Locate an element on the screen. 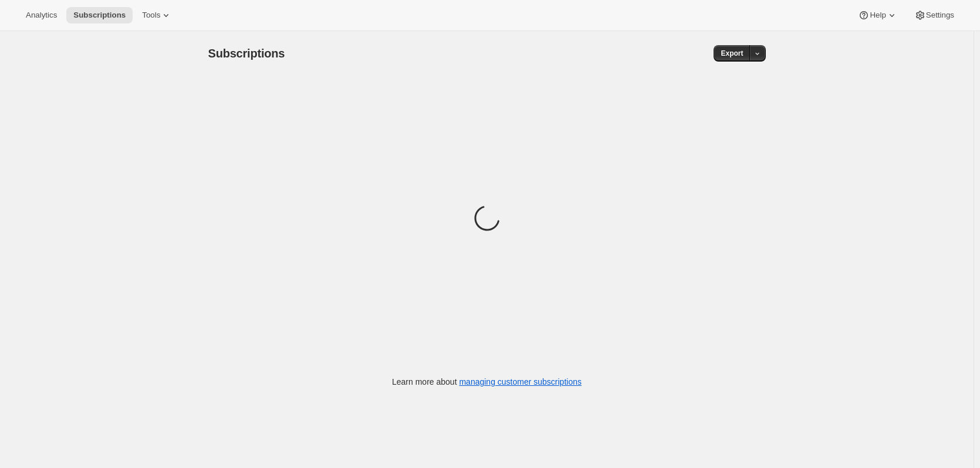 The height and width of the screenshot is (468, 980). span: Tools is located at coordinates (151, 15).